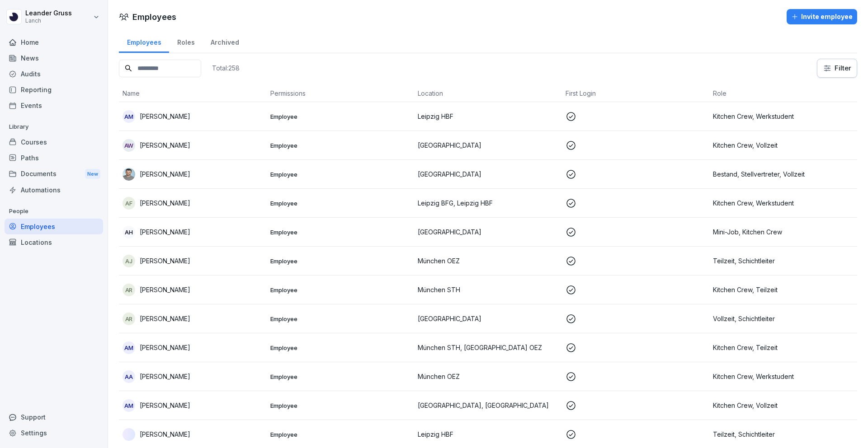  I want to click on div: Paths, so click(53, 157).